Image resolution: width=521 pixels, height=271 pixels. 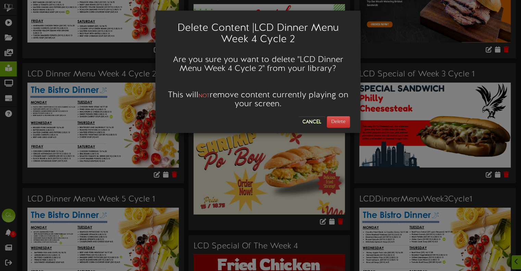 What do you see at coordinates (258, 64) in the screenshot?
I see `h3: Are you sure you want to delete " LCD Dinner Menu Week 4 Cycle 2 " from your library?` at bounding box center [258, 64].